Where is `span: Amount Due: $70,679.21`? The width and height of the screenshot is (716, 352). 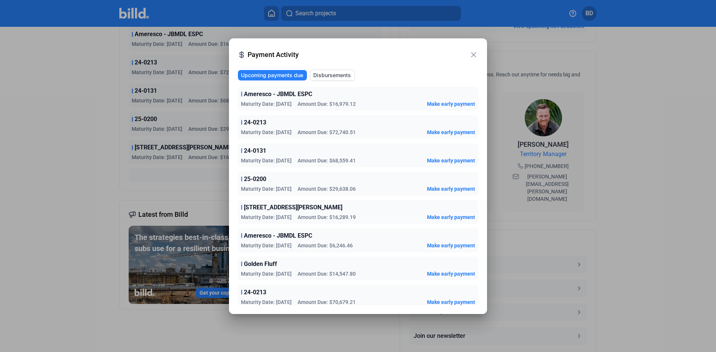 span: Amount Due: $70,679.21 is located at coordinates (326, 302).